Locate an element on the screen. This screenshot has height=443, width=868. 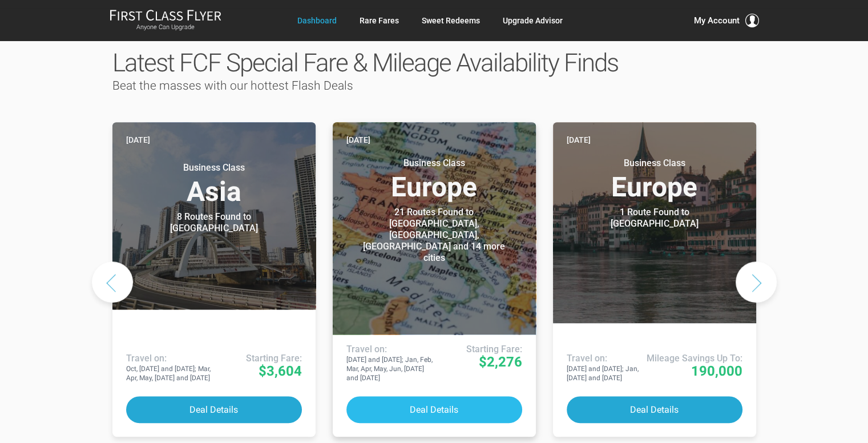
a: Dashboard is located at coordinates (317, 20).